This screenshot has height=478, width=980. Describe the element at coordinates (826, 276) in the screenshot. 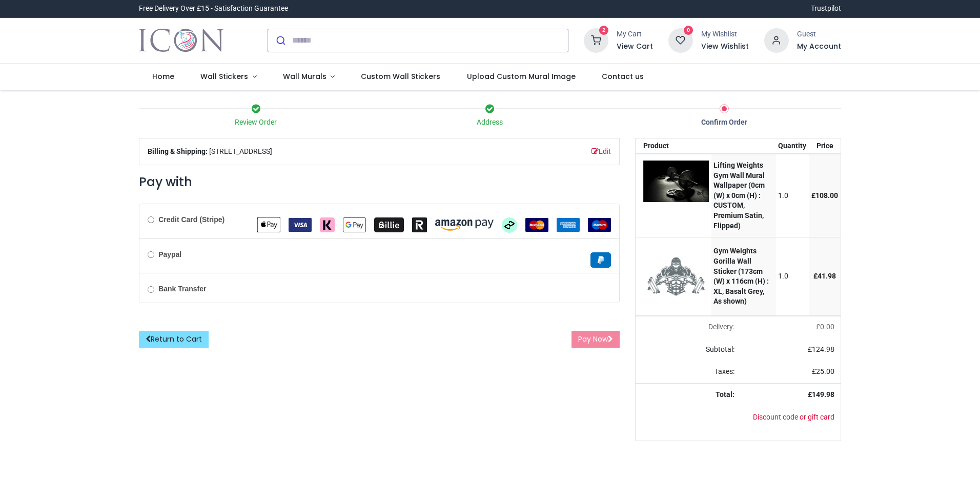

I see `span: 41.98` at that location.